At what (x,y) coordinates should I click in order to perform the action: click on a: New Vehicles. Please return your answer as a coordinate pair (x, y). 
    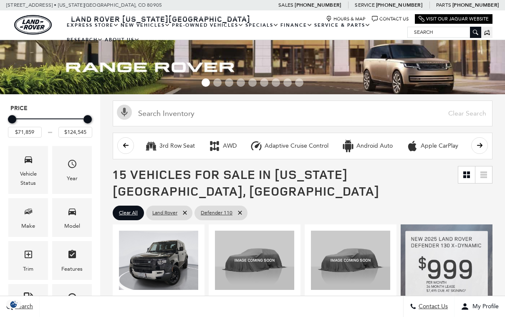
    Looking at the image, I should click on (145, 25).